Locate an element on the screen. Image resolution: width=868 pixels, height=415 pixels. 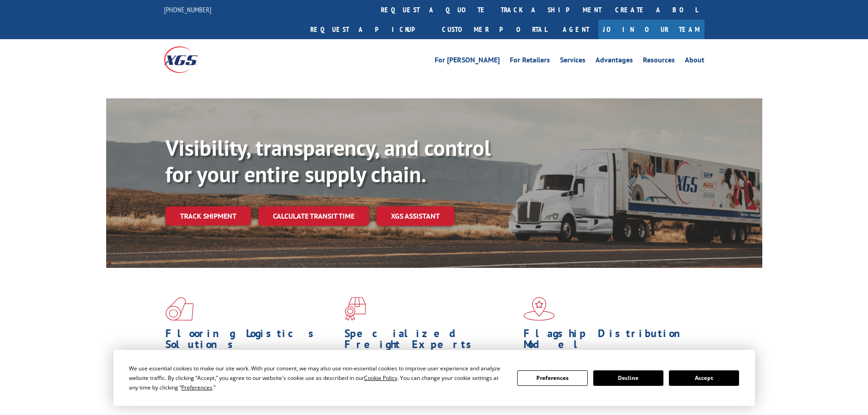
button: Preferences is located at coordinates (552, 378).